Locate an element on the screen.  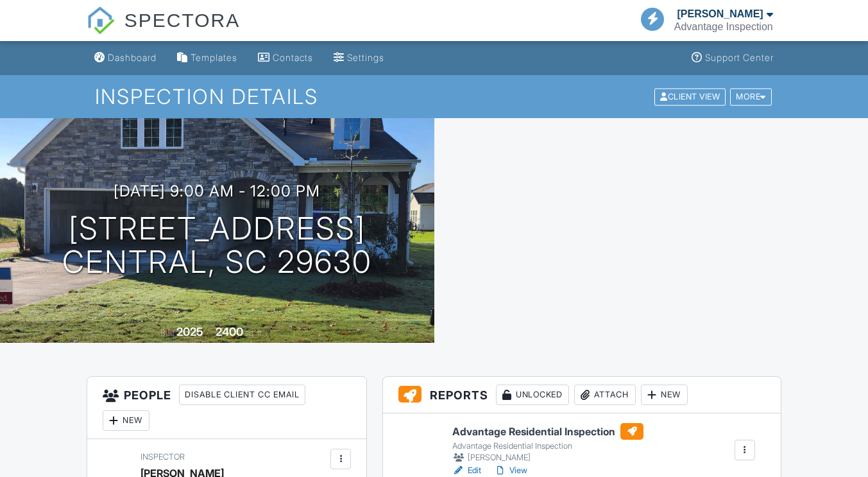
a: View is located at coordinates (511, 470).